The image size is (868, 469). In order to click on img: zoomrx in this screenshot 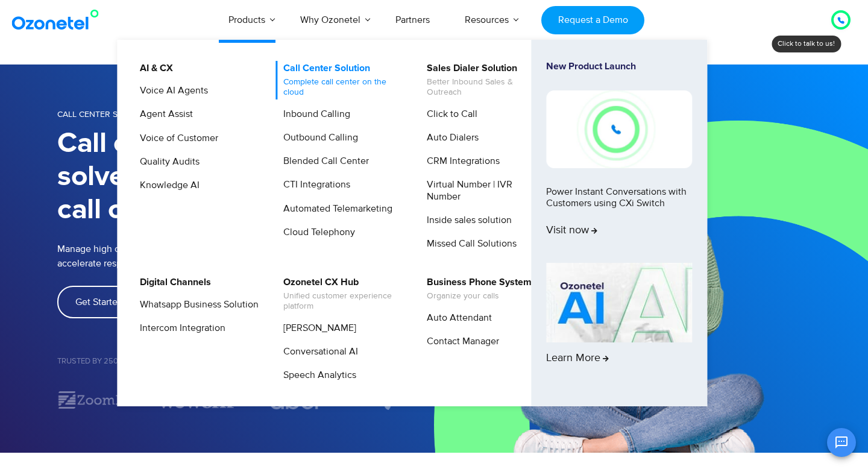, I will do `click(95, 399)`.